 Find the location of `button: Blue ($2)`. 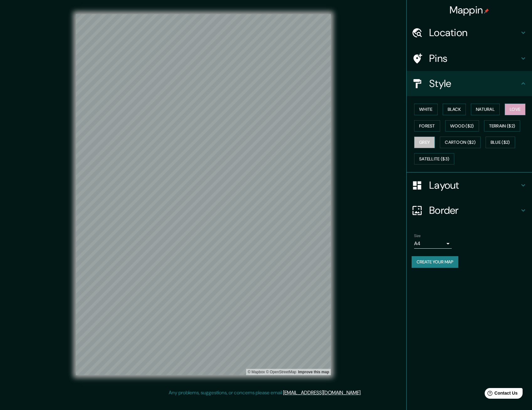

button: Blue ($2) is located at coordinates (500, 142).